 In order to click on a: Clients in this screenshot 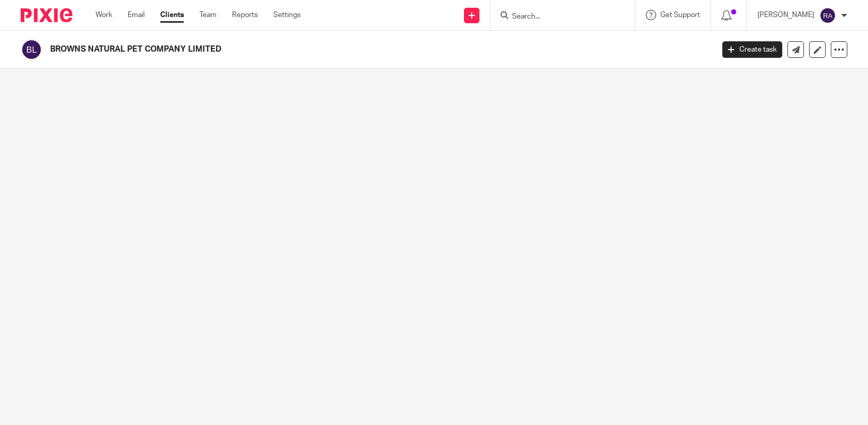, I will do `click(172, 15)`.